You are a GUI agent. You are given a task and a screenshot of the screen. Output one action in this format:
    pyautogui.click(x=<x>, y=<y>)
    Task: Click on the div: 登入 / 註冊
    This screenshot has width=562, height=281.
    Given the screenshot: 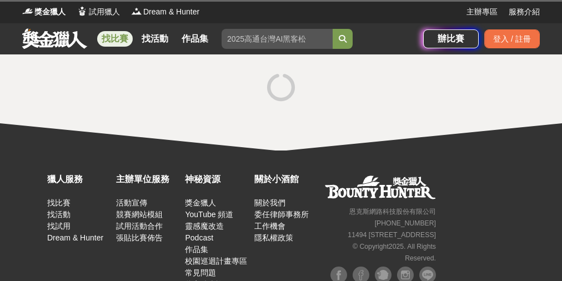 What is the action you would take?
    pyautogui.click(x=512, y=39)
    